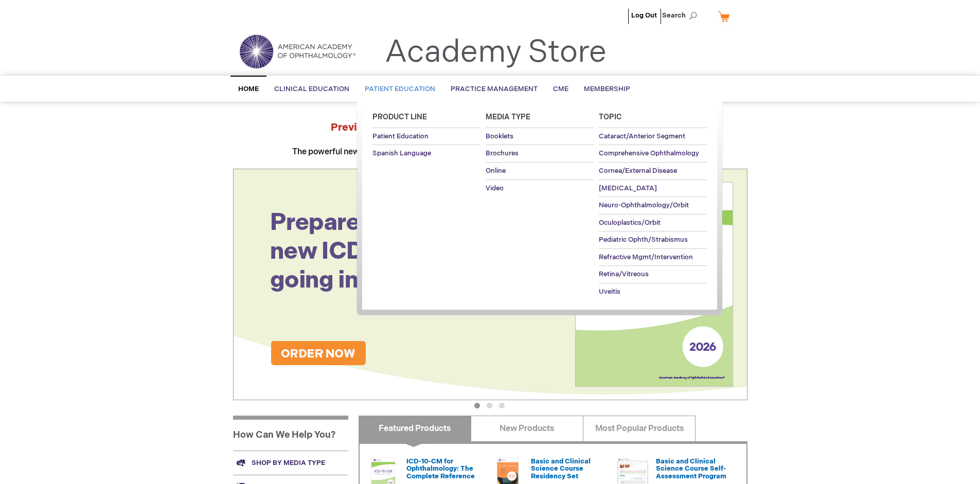 This screenshot has height=484, width=980. What do you see at coordinates (499, 136) in the screenshot?
I see `span: Booklets` at bounding box center [499, 136].